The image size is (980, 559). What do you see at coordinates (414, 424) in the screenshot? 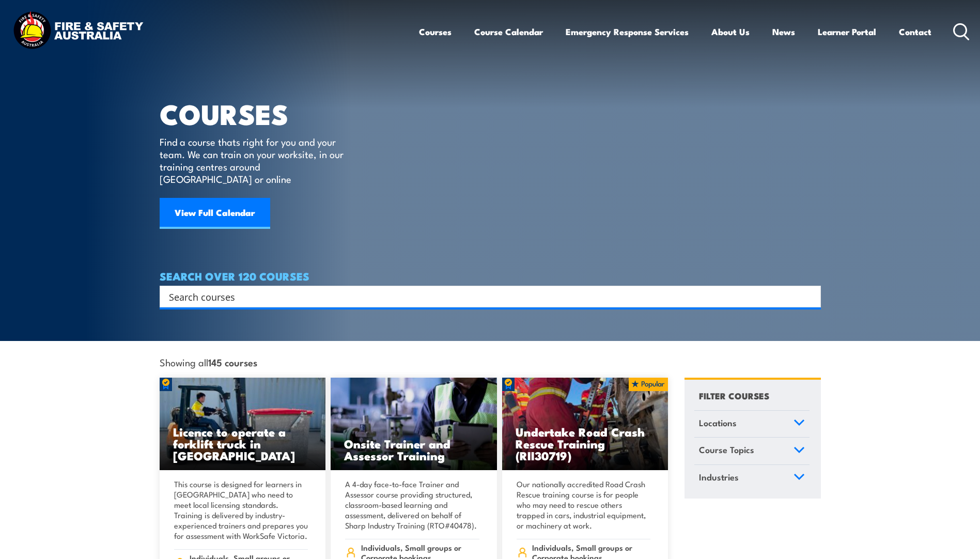
I see `img: Safety For Leaders` at bounding box center [414, 424].